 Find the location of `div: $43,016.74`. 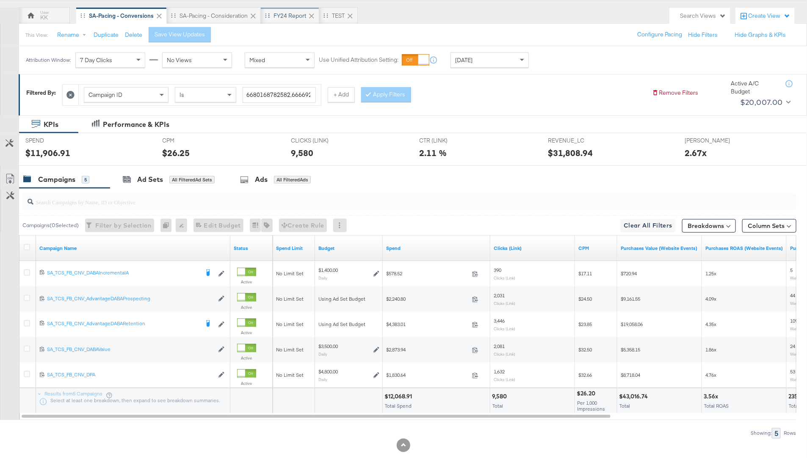

div: $43,016.74 is located at coordinates (634, 397).